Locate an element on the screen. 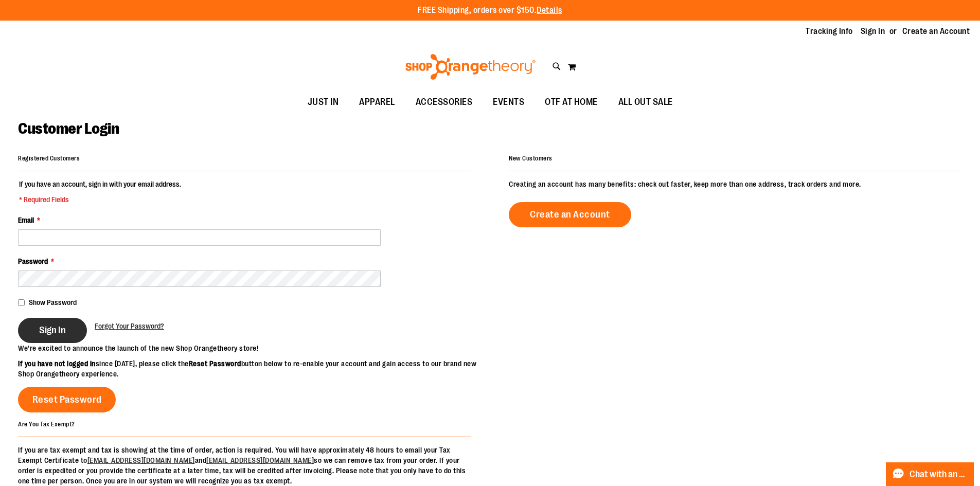 This screenshot has height=486, width=980. p: FREE Shipping, orders over $150. is located at coordinates (490, 10).